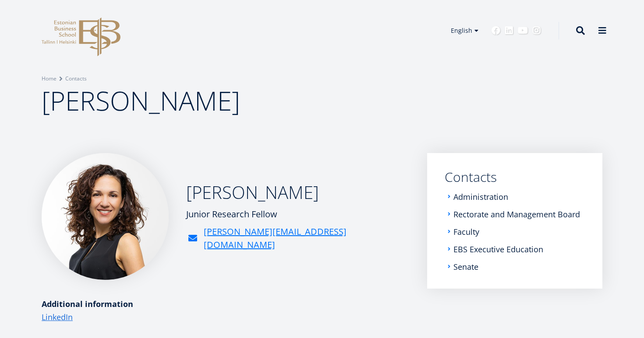 This screenshot has width=644, height=338. Describe the element at coordinates (523, 31) in the screenshot. I see `a: Youtube` at that location.